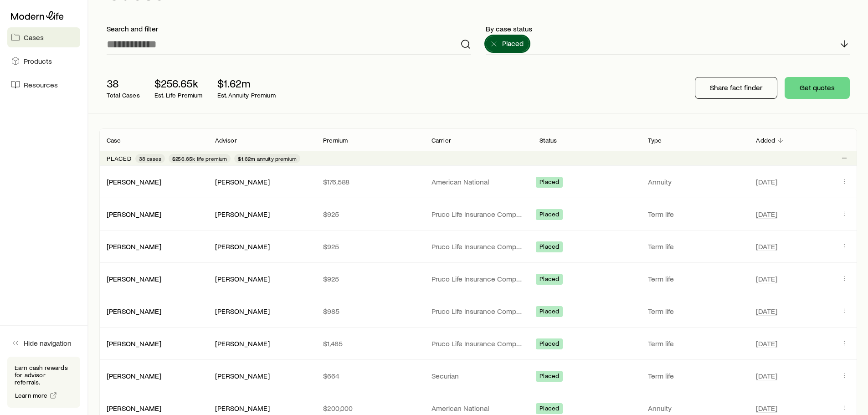 The width and height of the screenshot is (868, 415). I want to click on p: Total Cases, so click(123, 95).